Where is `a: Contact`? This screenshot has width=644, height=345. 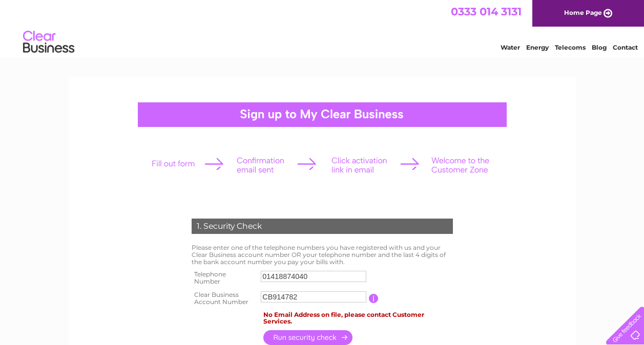 a: Contact is located at coordinates (625, 47).